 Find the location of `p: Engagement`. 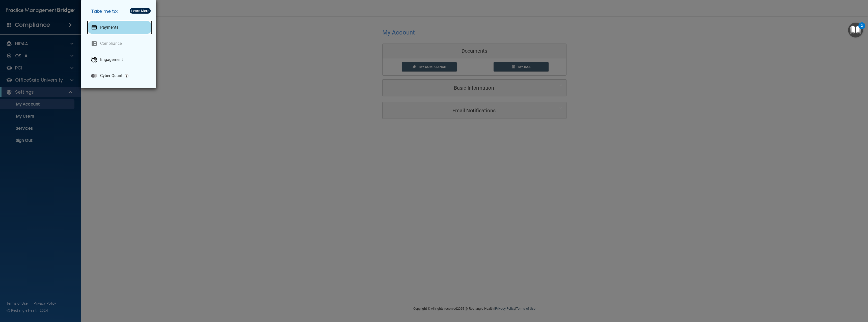

p: Engagement is located at coordinates (112, 60).